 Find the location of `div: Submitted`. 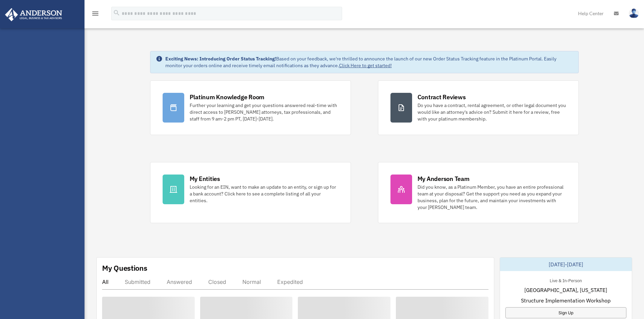

div: Submitted is located at coordinates (137, 282).